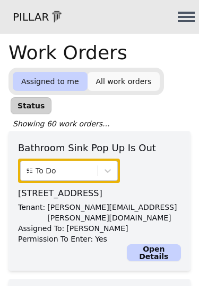 This screenshot has width=199, height=286. Describe the element at coordinates (57, 17) in the screenshot. I see `img: 1` at that location.